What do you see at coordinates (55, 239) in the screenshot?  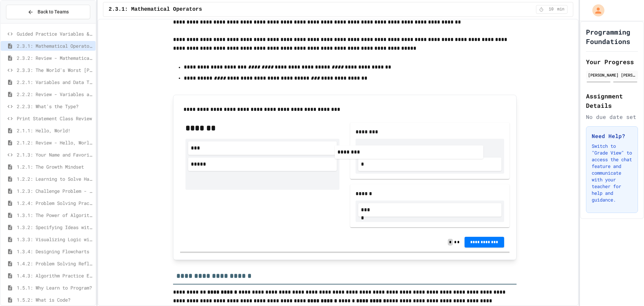 I see `span: 1.3.3: Visualizing Logic with Flowcharts` at bounding box center [55, 239].